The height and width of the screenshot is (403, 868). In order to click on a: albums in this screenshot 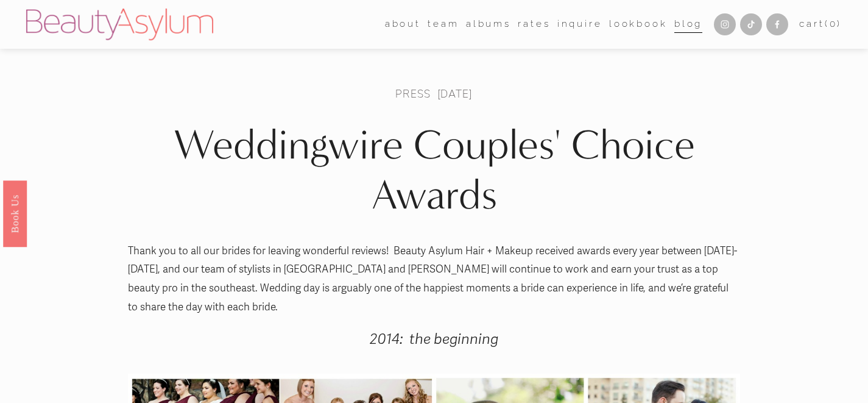, I will do `click(489, 24)`.